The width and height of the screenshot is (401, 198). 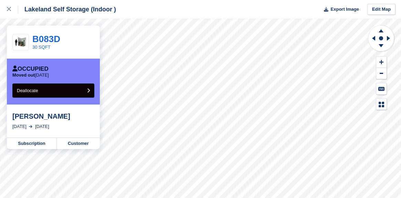 I want to click on img: arrow-right-light-icn-cde0832a797a2874e46488d9cf13f60e5c3a73dbe684e267c42b8395dfbc2abf.svg, so click(x=31, y=126).